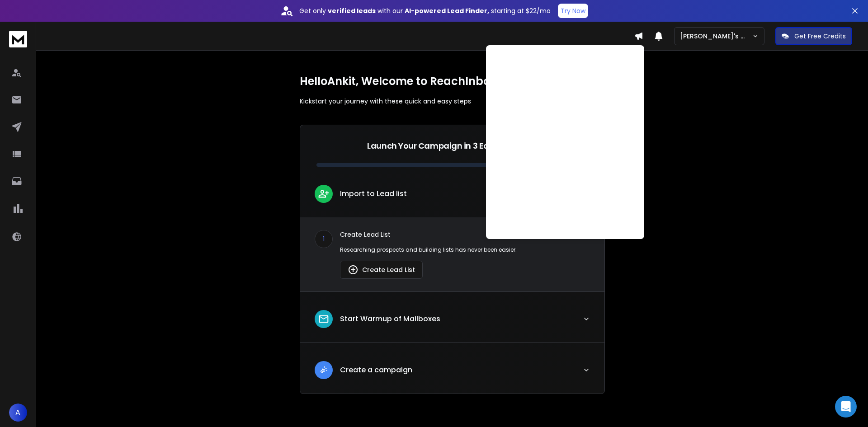 This screenshot has width=868, height=427. What do you see at coordinates (444, 146) in the screenshot?
I see `p: Launch Your Campaign in 3 Easy Steps` at bounding box center [444, 146].